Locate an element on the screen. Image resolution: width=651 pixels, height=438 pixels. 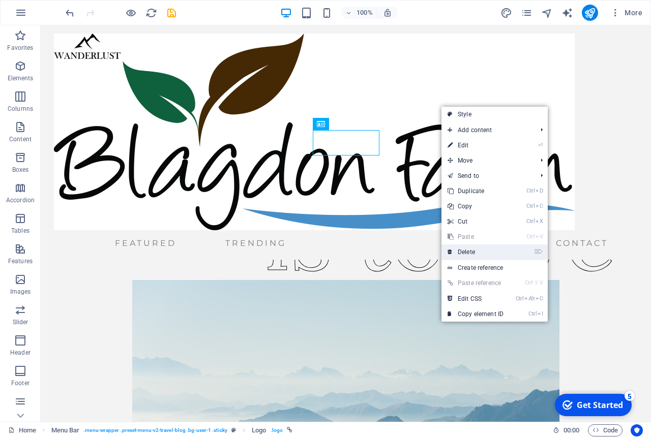
button: pages is located at coordinates (527, 13).